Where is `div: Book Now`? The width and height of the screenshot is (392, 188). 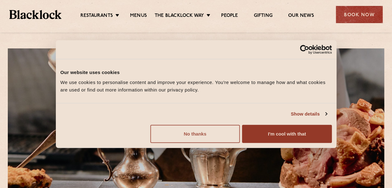 div: Book Now is located at coordinates (359, 14).